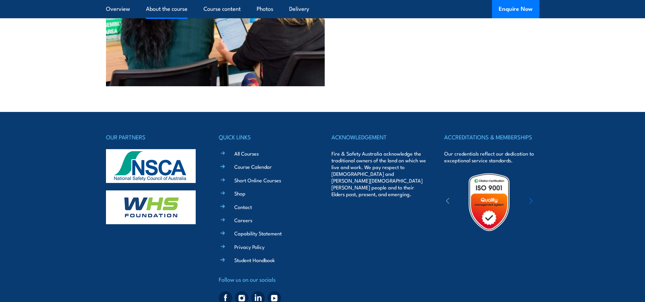 This screenshot has width=645, height=302. What do you see at coordinates (489, 202) in the screenshot?
I see `img: Untitled design (19)` at bounding box center [489, 202].